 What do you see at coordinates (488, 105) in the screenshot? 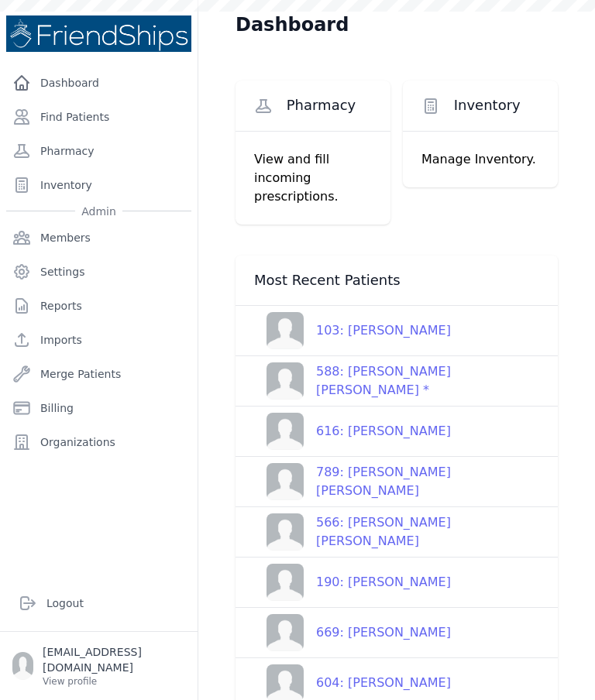
I see `span: Inventory` at bounding box center [488, 105].